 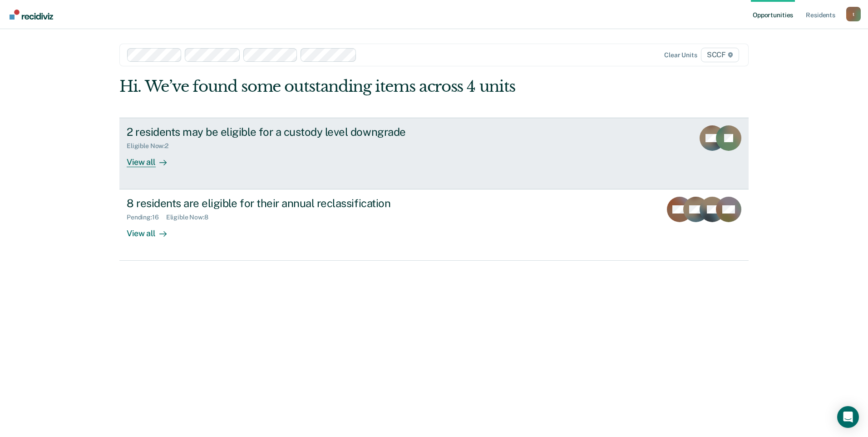 I want to click on button: Profile dropdown button, so click(x=853, y=14).